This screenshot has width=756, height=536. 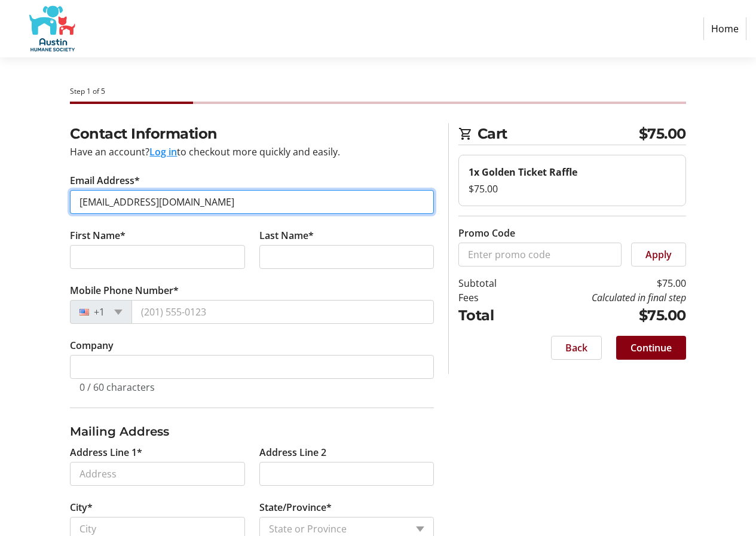 I want to click on td: Fees, so click(x=491, y=298).